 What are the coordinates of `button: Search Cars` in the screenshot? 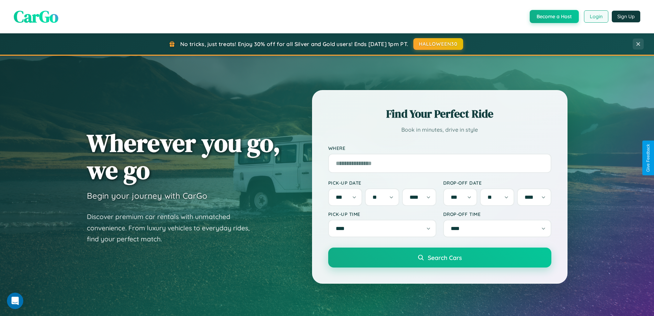 It's located at (440, 257).